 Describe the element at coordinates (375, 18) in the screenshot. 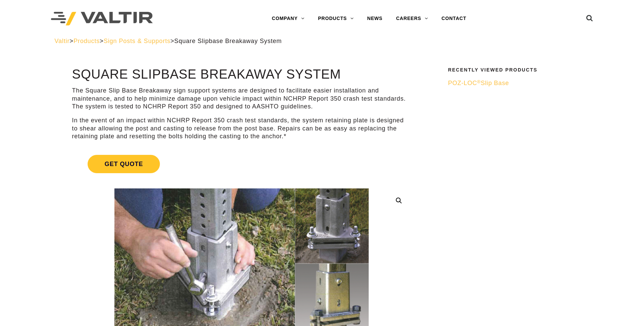

I see `a: NEWS` at that location.